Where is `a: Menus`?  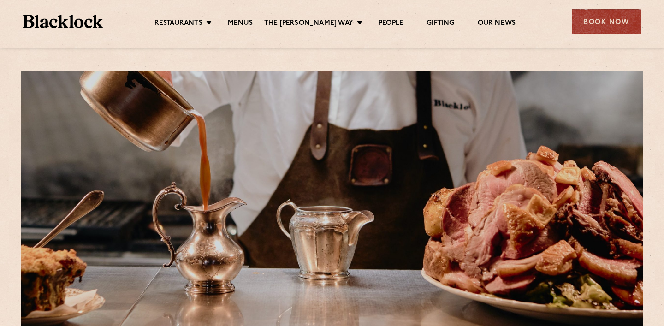
a: Menus is located at coordinates (240, 24).